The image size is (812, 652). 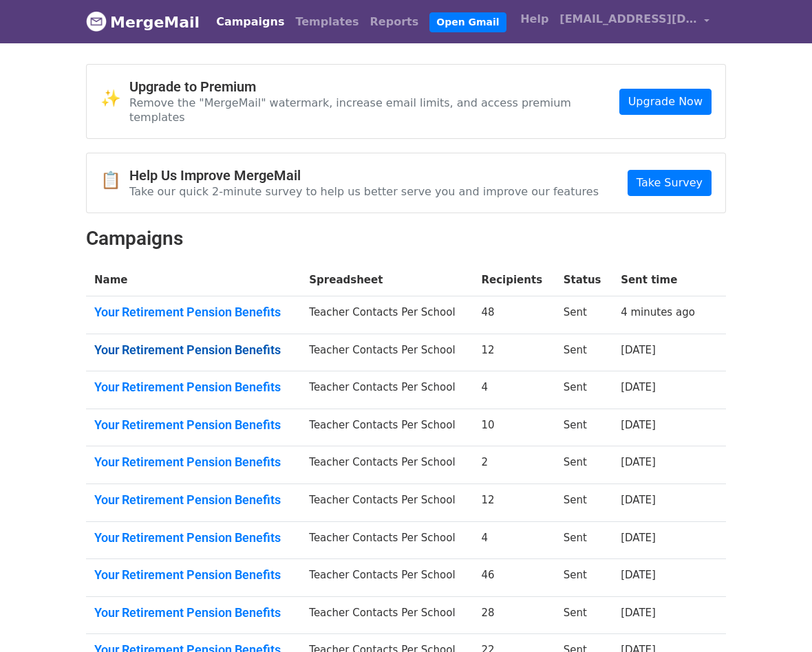 What do you see at coordinates (669, 183) in the screenshot?
I see `a: Take Survey` at bounding box center [669, 183].